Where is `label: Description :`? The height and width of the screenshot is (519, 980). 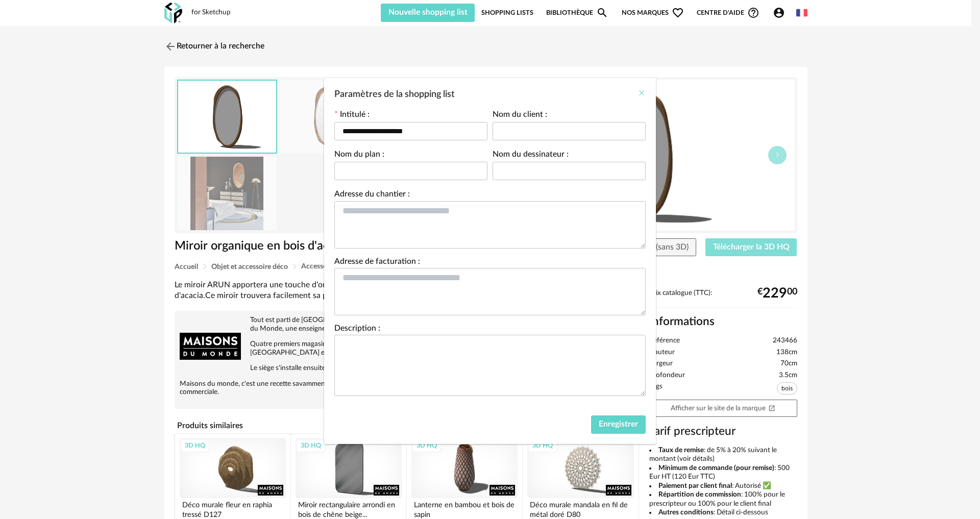 label: Description : is located at coordinates (357, 330).